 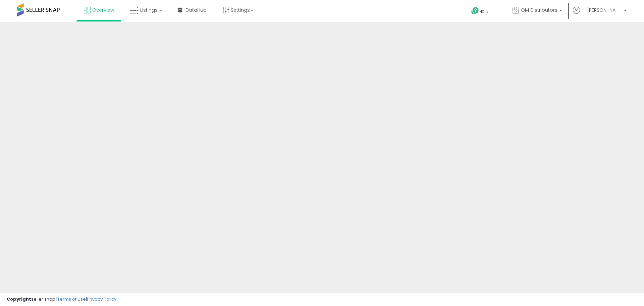 I want to click on span: DataHub, so click(x=196, y=10).